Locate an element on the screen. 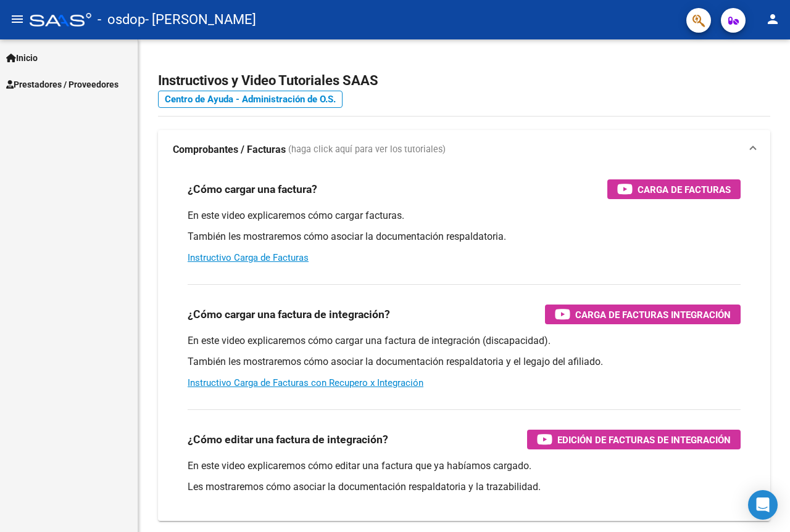 This screenshot has width=790, height=532. span: Carga de Facturas is located at coordinates (684, 189).